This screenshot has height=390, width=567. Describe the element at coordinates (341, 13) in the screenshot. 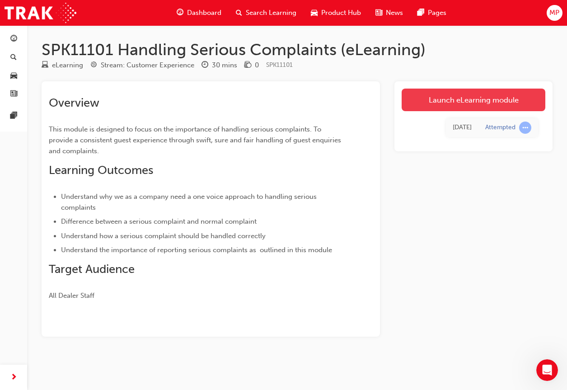

I see `span: Product Hub` at that location.